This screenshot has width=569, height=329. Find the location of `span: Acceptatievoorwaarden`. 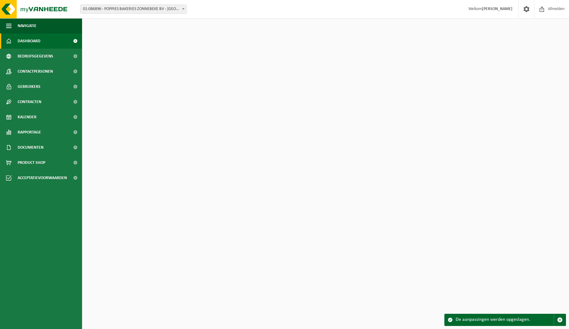

span: Acceptatievoorwaarden is located at coordinates (42, 178).